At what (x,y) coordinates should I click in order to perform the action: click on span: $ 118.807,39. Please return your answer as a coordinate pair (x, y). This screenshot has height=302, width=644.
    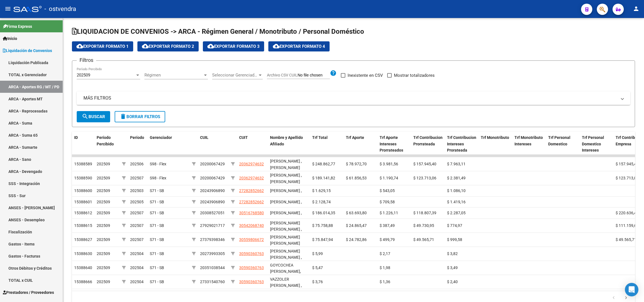
    Looking at the image, I should click on (425, 213).